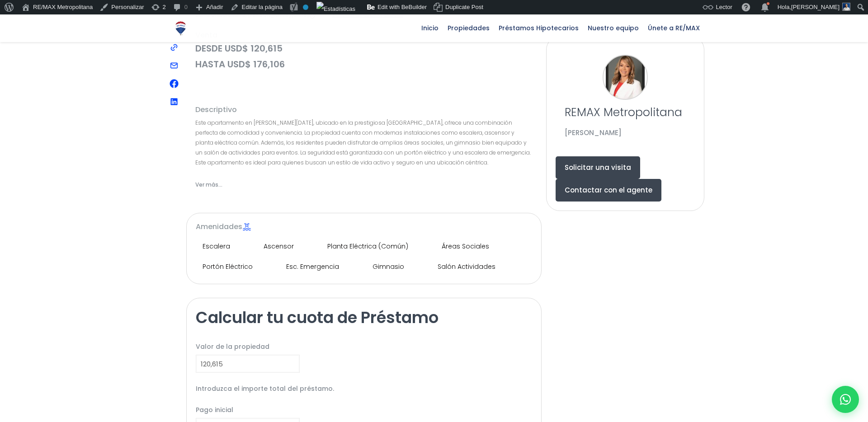 The height and width of the screenshot is (422, 868). What do you see at coordinates (180, 28) in the screenshot?
I see `a: RE/MAX Metropolitana` at bounding box center [180, 28].